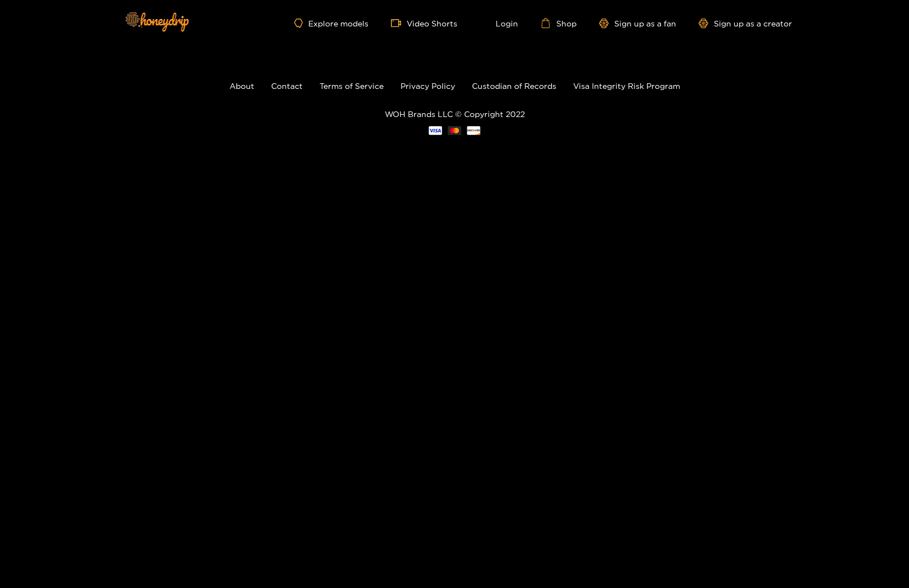  What do you see at coordinates (331, 23) in the screenshot?
I see `a: Explore models` at bounding box center [331, 23].